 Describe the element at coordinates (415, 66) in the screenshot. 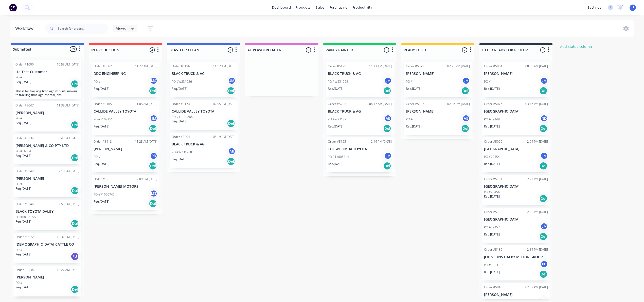

I see `div: Order #5071` at that location.